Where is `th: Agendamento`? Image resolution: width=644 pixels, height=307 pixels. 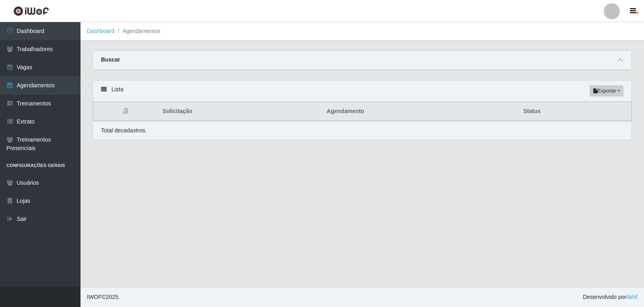 th: Agendamento is located at coordinates (420, 111).